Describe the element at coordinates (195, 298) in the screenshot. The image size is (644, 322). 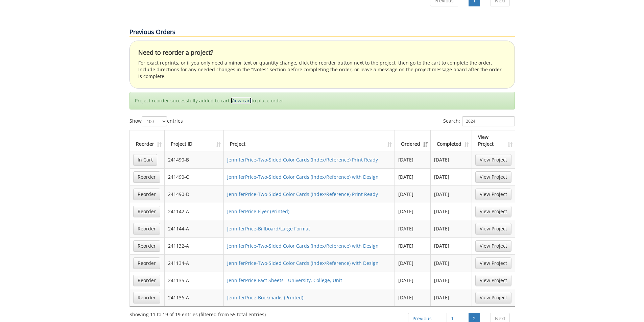
I see `td: 241136-A` at that location.